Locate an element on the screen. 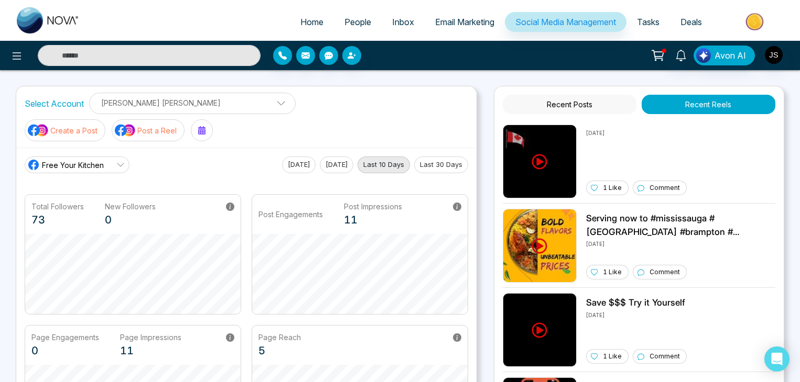 Image resolution: width=800 pixels, height=382 pixels. span: Home is located at coordinates (312, 22).